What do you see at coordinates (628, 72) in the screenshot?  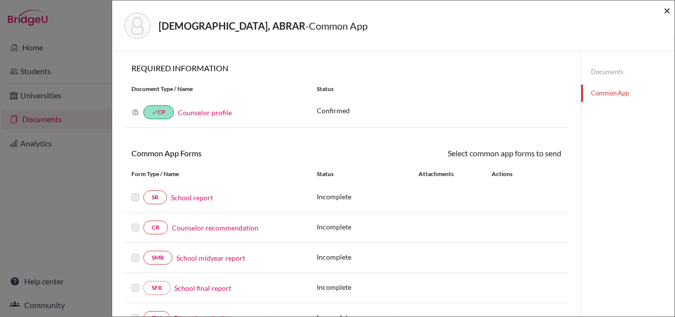 I see `a: Documents` at bounding box center [628, 72].